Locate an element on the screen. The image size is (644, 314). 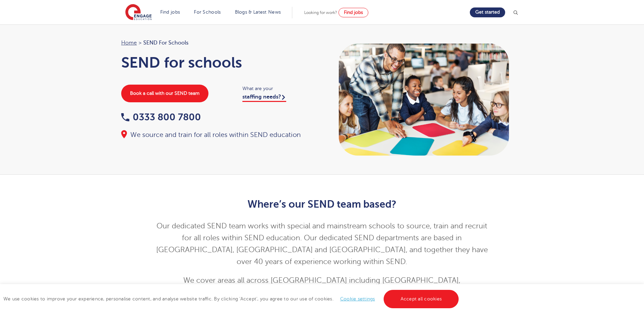
a: Blogs & Latest News is located at coordinates (258, 12).